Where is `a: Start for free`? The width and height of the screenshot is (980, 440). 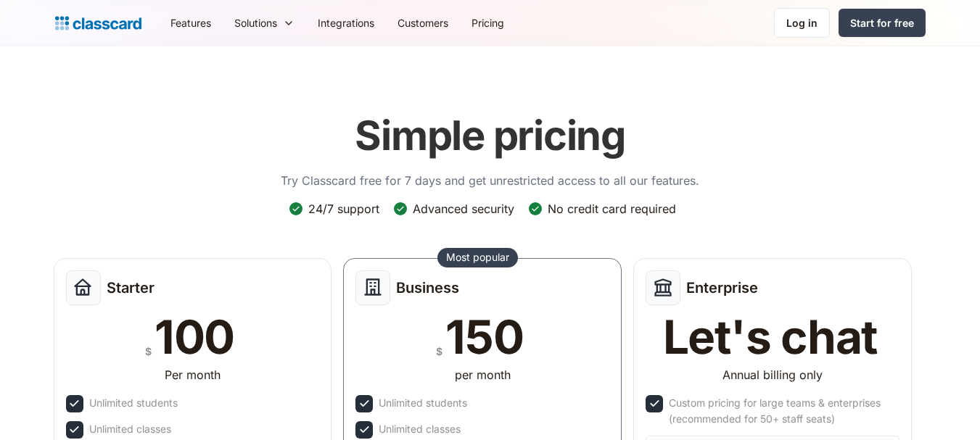
a: Start for free is located at coordinates (883, 22).